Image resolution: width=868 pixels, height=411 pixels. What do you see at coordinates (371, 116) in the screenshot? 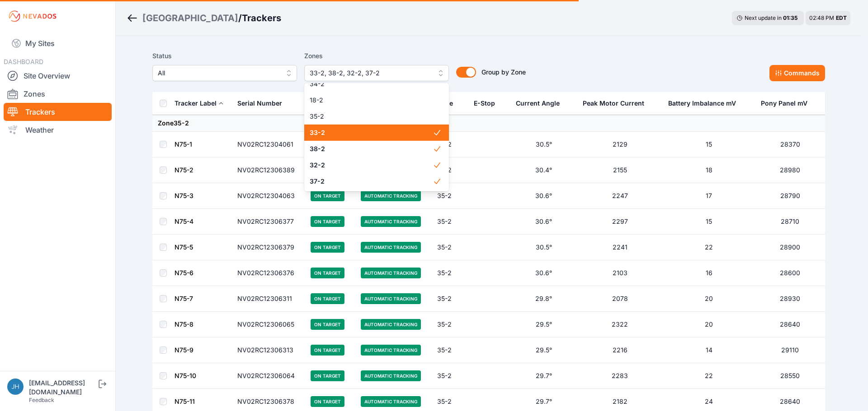
I see `span: 35-2` at bounding box center [371, 116].